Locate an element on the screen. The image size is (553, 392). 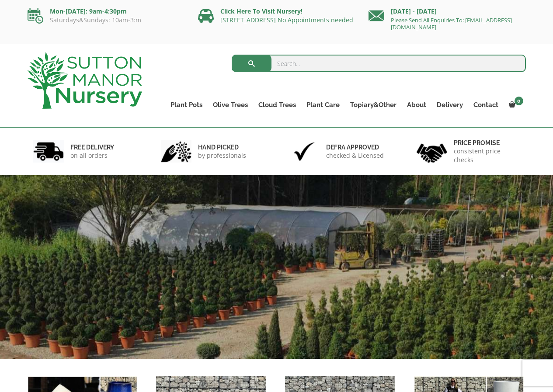
a: Olive Trees is located at coordinates (230, 105).